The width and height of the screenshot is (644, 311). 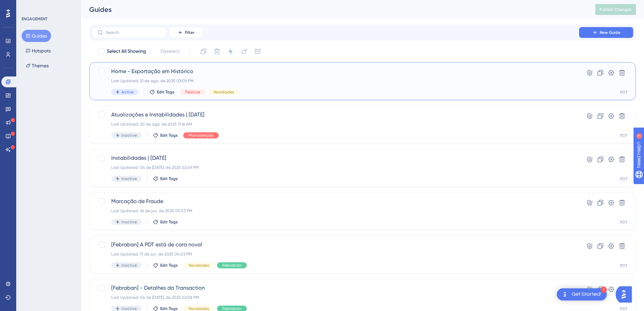 What do you see at coordinates (34, 19) in the screenshot?
I see `div: ENGAGEMENT` at bounding box center [34, 19].